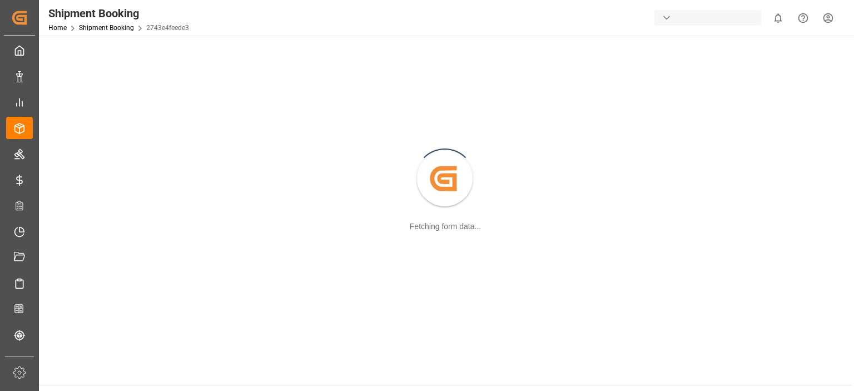 This screenshot has height=391, width=854. Describe the element at coordinates (106, 28) in the screenshot. I see `a: Shipment Booking` at that location.